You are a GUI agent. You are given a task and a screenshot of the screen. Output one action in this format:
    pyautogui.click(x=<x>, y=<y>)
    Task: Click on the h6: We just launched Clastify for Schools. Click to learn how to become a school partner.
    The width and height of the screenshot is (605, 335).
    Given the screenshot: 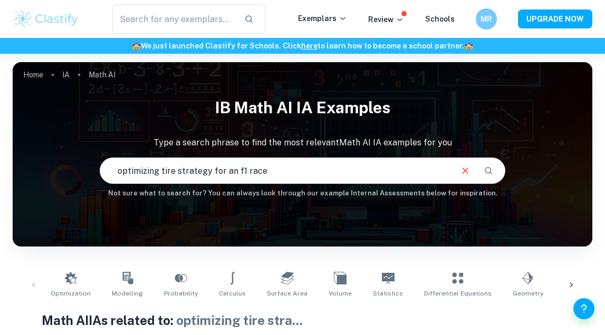 What is the action you would take?
    pyautogui.click(x=302, y=46)
    